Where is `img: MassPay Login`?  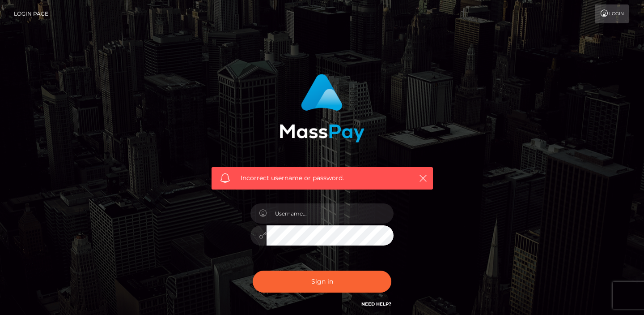
img: MassPay Login is located at coordinates (322, 108).